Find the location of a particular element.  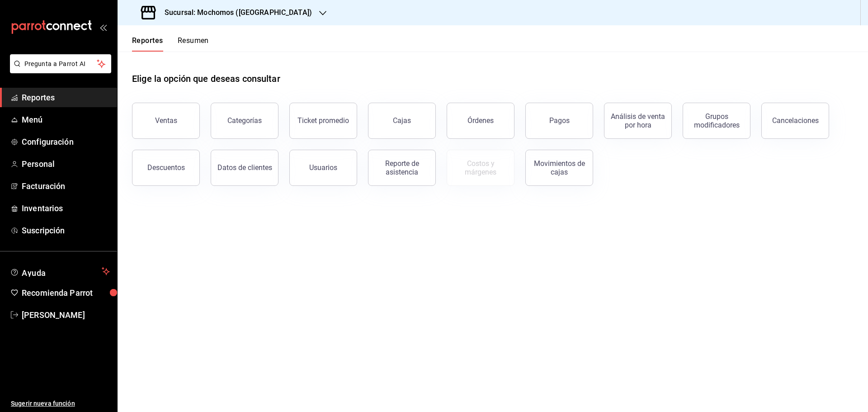

span: Ayuda is located at coordinates (60, 271).